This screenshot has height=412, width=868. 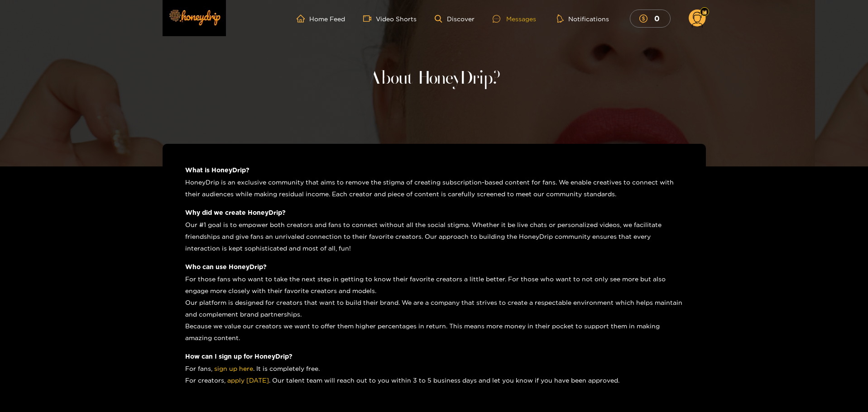 I want to click on img: Fan Level, so click(x=704, y=12).